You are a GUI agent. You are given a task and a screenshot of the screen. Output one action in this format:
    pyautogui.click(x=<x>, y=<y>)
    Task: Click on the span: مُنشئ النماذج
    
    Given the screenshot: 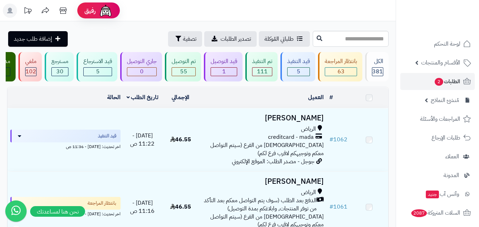 What is the action you would take?
    pyautogui.click(x=445, y=100)
    